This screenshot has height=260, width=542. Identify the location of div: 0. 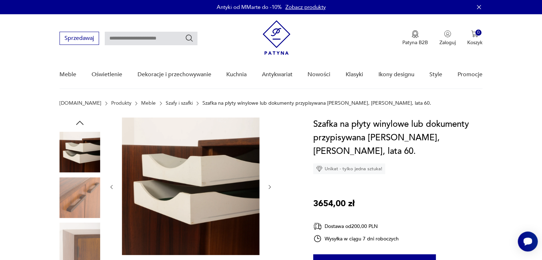
(478, 32).